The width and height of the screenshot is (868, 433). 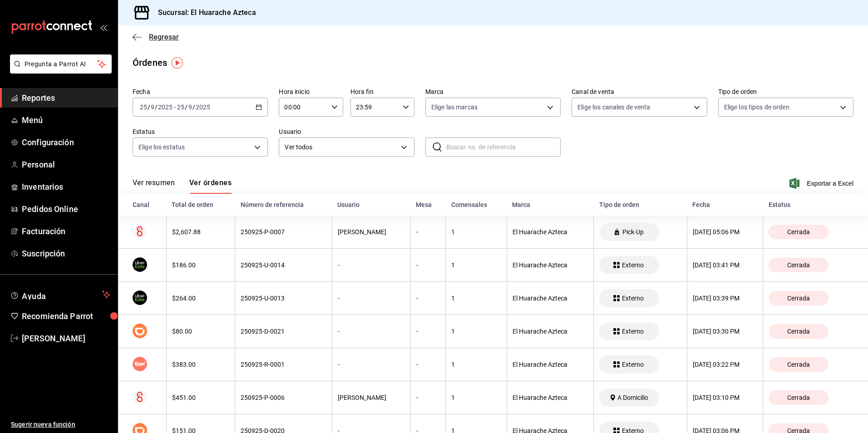 What do you see at coordinates (201, 398) in the screenshot?
I see `div: $451.00` at bounding box center [201, 398].